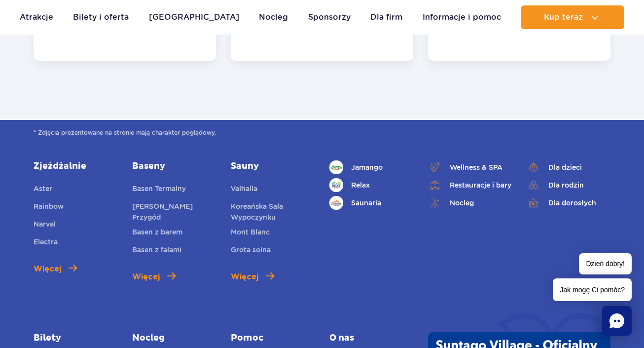  I want to click on a: Informacje i pomoc, so click(462, 17).